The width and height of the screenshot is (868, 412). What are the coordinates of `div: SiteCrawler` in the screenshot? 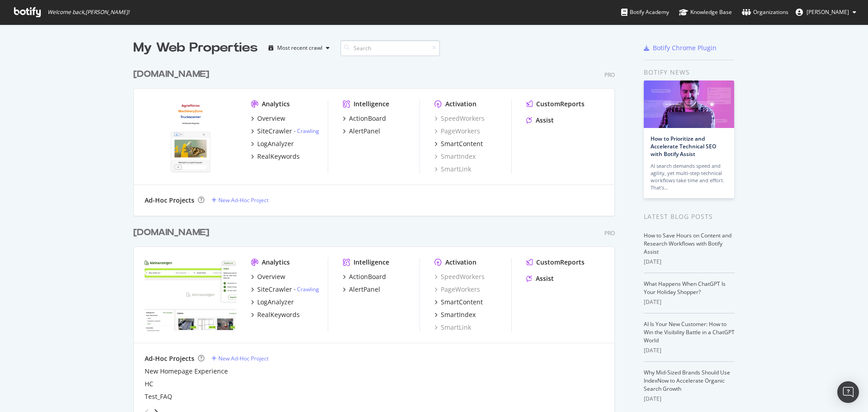 It's located at (274, 289).